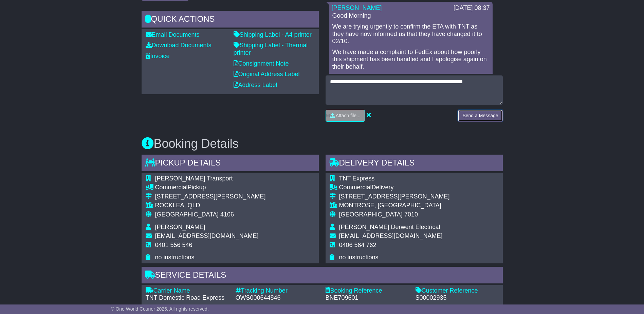  Describe the element at coordinates (272, 34) in the screenshot. I see `a: Shipping Label - A4 printer` at that location.